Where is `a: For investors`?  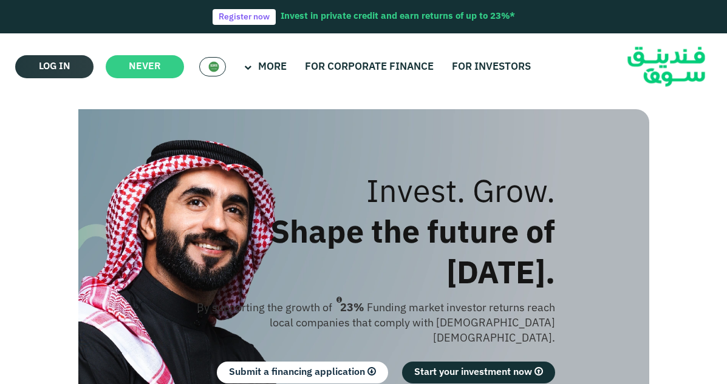
a: For investors is located at coordinates (491, 67).